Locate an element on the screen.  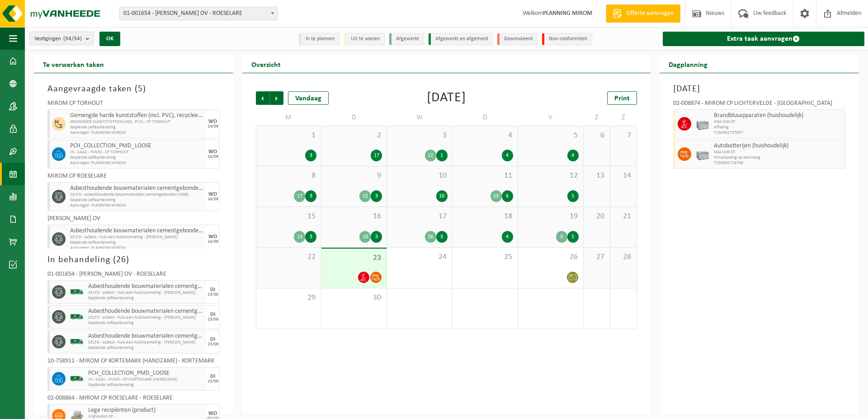
span: T250002737957 is located at coordinates (778, 133).